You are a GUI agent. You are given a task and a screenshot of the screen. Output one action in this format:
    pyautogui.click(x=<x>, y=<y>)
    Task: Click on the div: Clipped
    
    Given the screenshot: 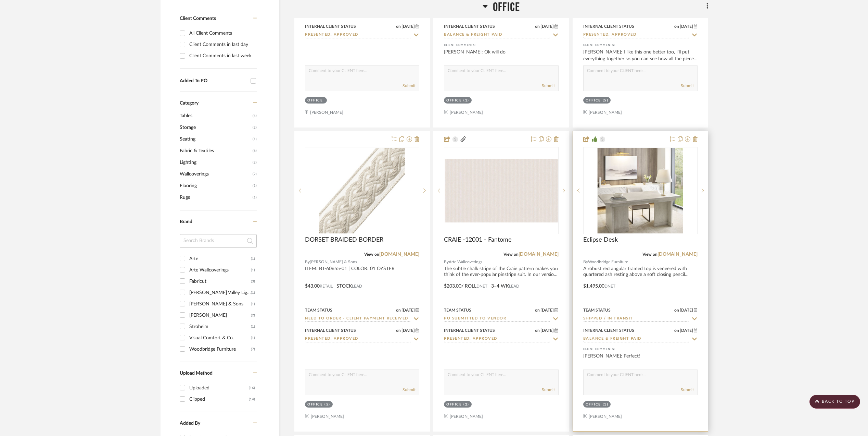 What is the action you would take?
    pyautogui.click(x=219, y=399)
    